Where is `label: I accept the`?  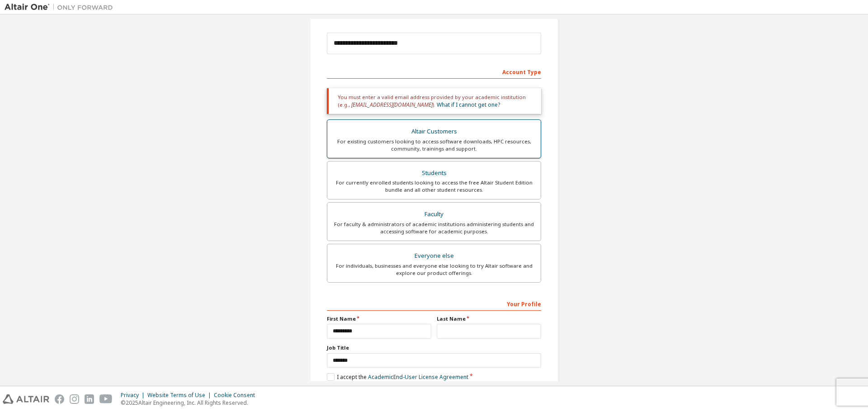
label: I accept the is located at coordinates (397, 377).